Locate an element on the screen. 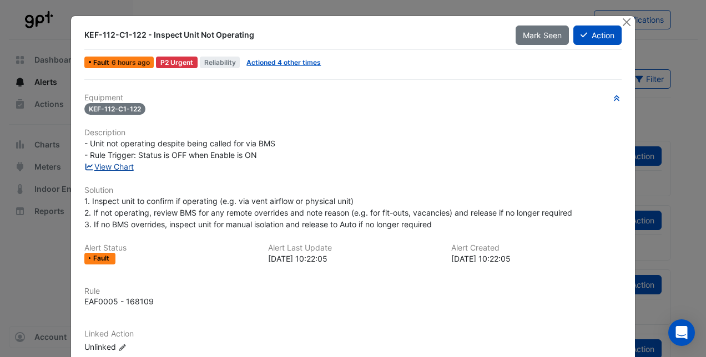  span: Mon 01-Sep-2025 10:22 AEST is located at coordinates (130, 62).